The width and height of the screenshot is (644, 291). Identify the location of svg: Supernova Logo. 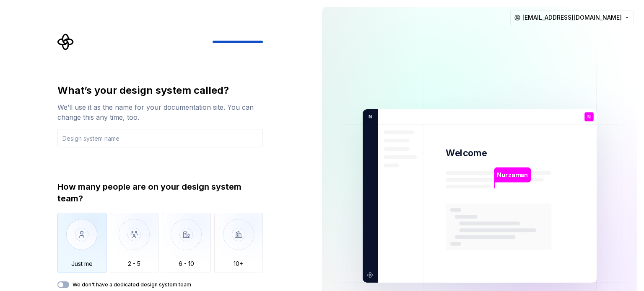
(66, 42).